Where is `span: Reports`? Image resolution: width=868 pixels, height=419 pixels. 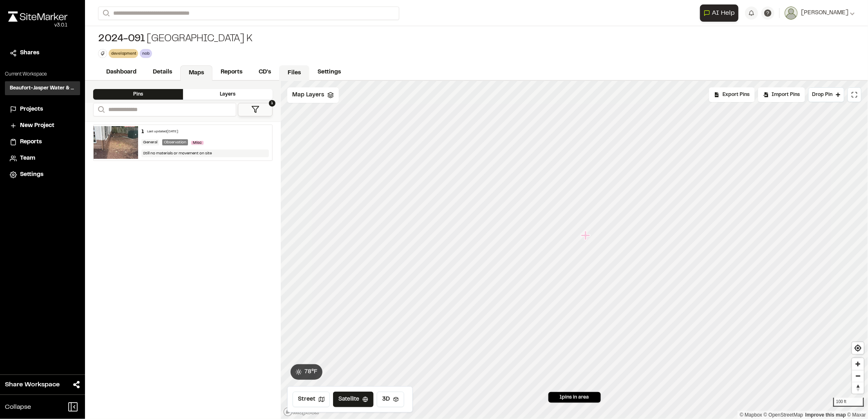
span: Reports is located at coordinates (31, 142).